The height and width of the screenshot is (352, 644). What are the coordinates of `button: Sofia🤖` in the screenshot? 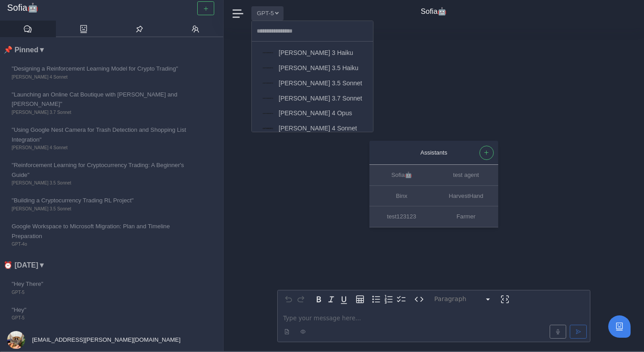 It's located at (402, 176).